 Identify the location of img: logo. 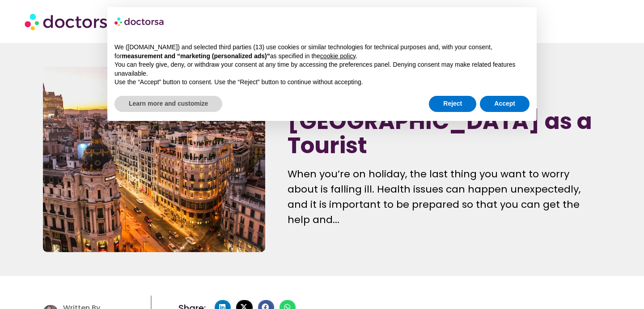
(140, 22).